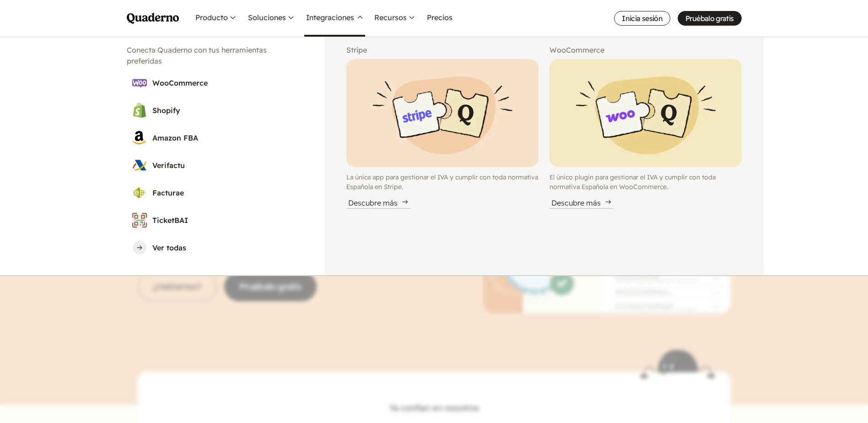  I want to click on h3: TicketBAI, so click(225, 220).